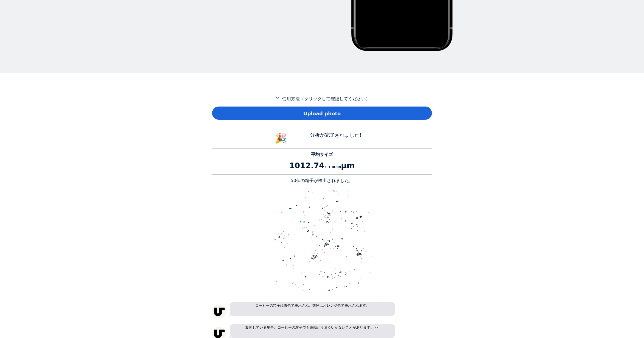  I want to click on p: コーヒーの粒子は青色で表示され、微粉はオレンジ色で表示されます。, so click(312, 309).